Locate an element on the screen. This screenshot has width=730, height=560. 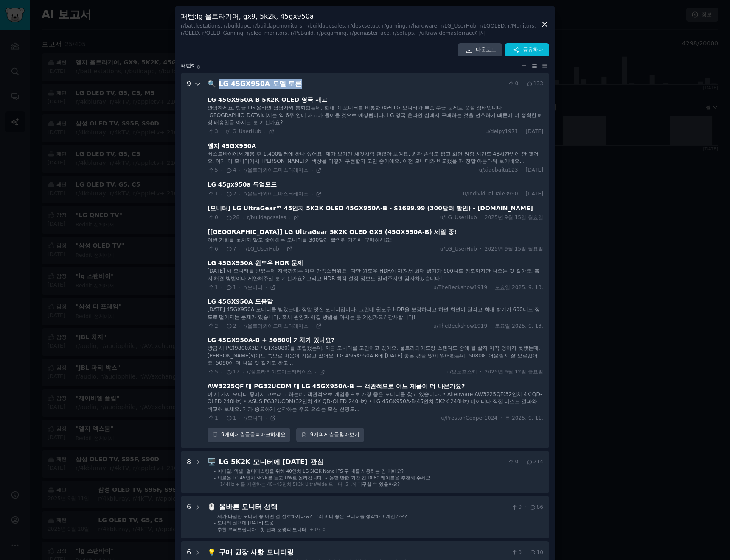
font: 86 is located at coordinates (540, 507).